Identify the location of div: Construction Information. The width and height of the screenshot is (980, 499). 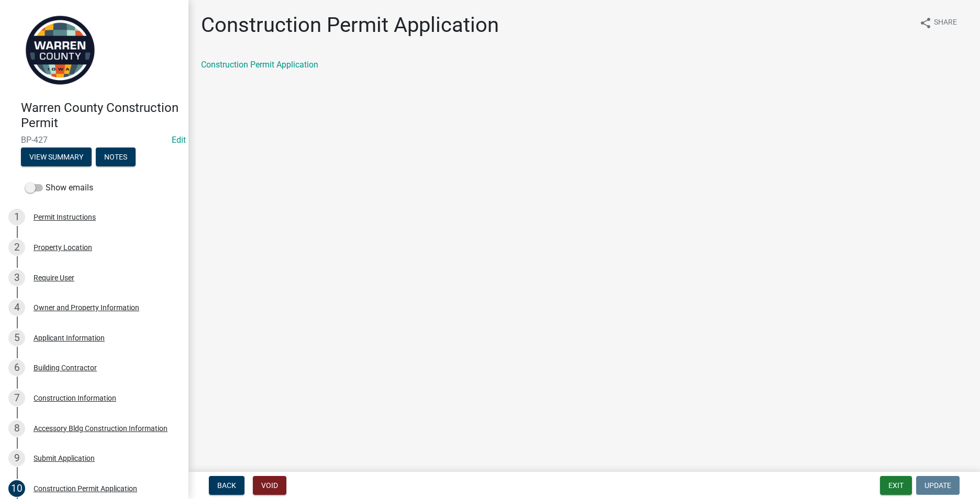
(75, 398).